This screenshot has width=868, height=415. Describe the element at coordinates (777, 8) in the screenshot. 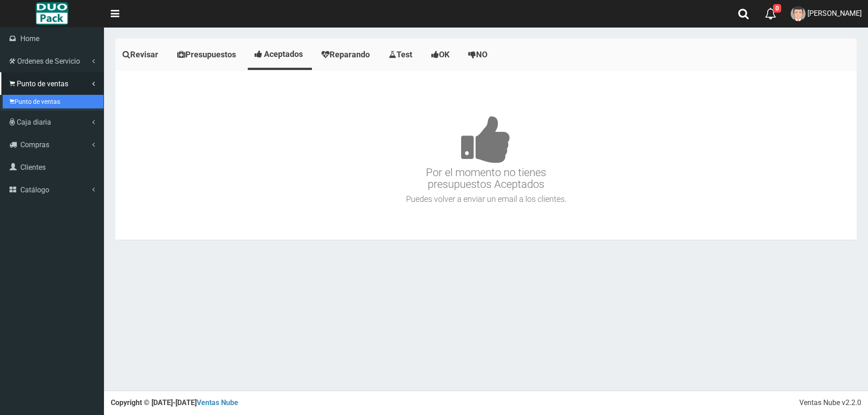

I see `span: 0` at that location.